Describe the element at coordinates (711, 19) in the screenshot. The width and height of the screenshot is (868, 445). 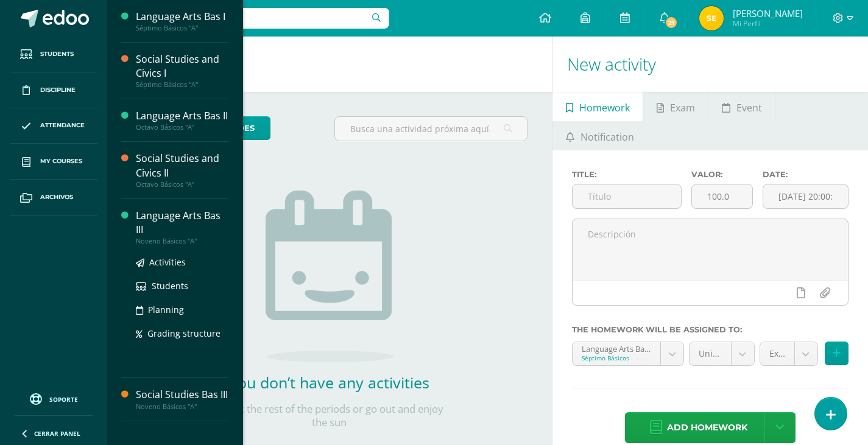
I see `img: 4e9def19cc85b7c337b3cd984476dcf2.png` at that location.